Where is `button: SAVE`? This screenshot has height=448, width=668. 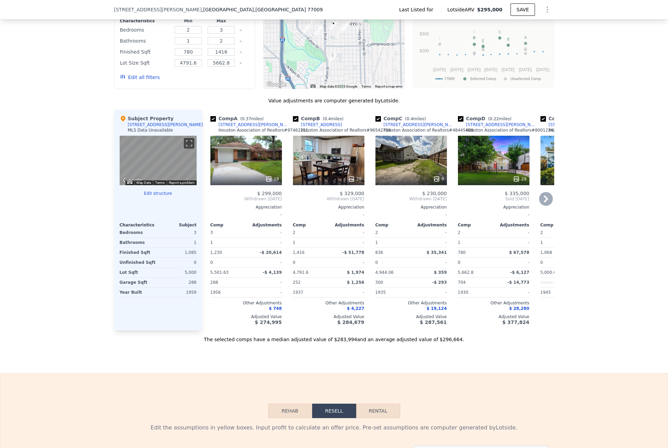 button: SAVE is located at coordinates (522, 10).